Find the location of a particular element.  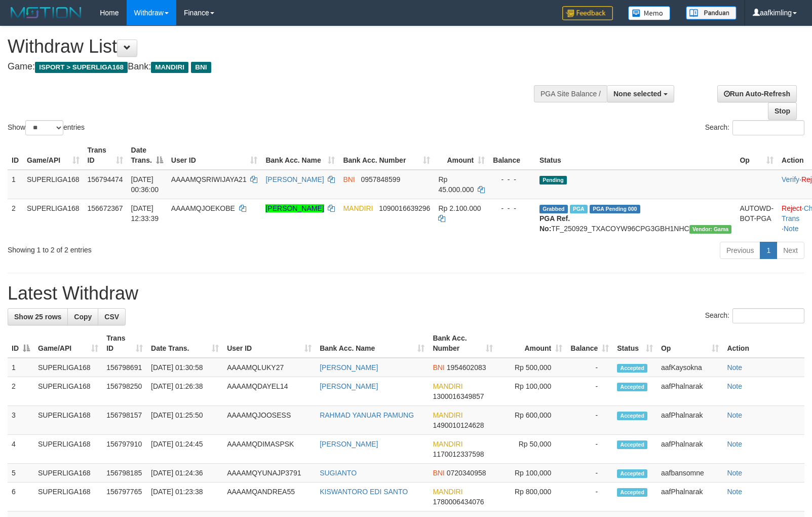

a: RAHMAD YANUAR PAMUNG is located at coordinates (367, 415).